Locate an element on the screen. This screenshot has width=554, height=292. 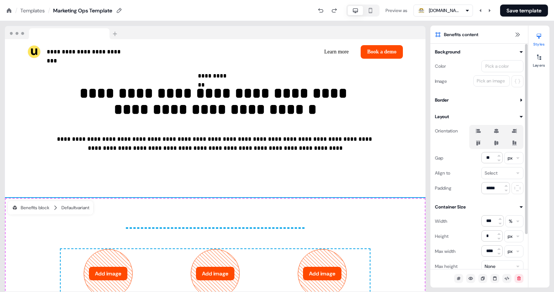
div: Align to is located at coordinates (442, 173).